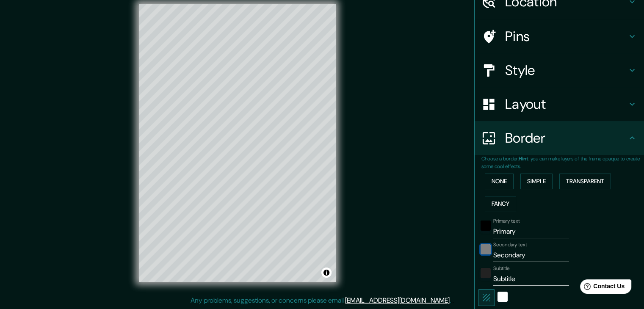 The height and width of the screenshot is (309, 644). I want to click on button: color-222222, so click(485, 273).